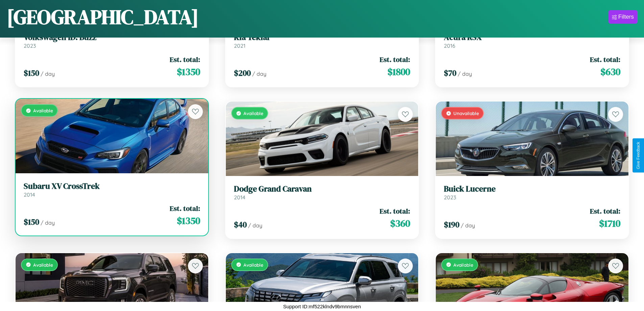  Describe the element at coordinates (532, 37) in the screenshot. I see `h3: Acura RSX` at that location.